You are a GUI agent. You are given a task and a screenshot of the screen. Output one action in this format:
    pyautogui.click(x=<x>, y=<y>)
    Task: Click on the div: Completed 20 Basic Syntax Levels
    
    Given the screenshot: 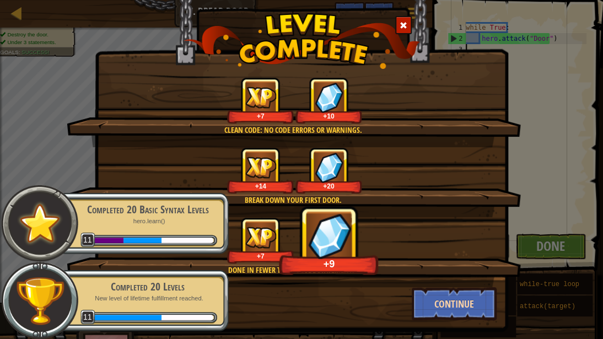 What is the action you would take?
    pyautogui.click(x=148, y=209)
    